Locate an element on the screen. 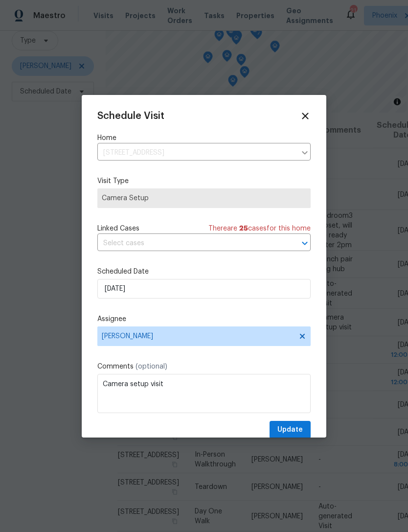  span: Linked Cases is located at coordinates (118, 228).